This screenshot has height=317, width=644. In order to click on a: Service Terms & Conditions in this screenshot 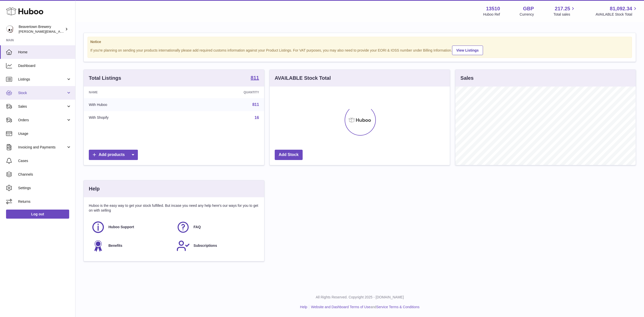, I will do `click(398, 307)`.